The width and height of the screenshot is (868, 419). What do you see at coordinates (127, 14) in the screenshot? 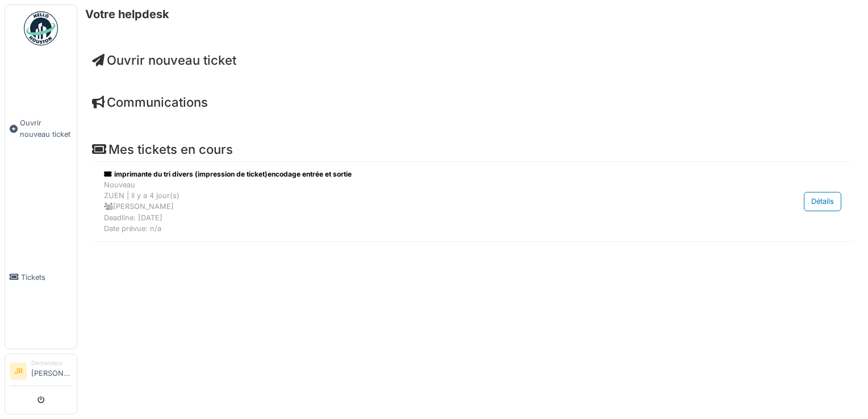
I see `h6: Votre helpdesk` at bounding box center [127, 14].